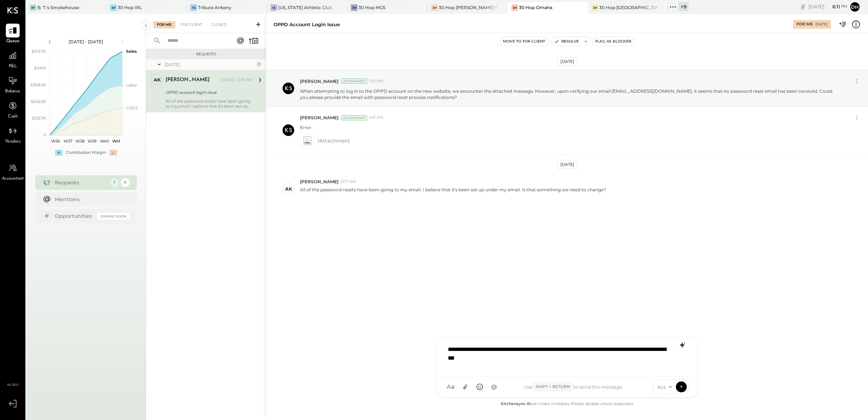 The image size is (868, 420). Describe the element at coordinates (33, 7) in the screenshot. I see `div: BT` at that location.